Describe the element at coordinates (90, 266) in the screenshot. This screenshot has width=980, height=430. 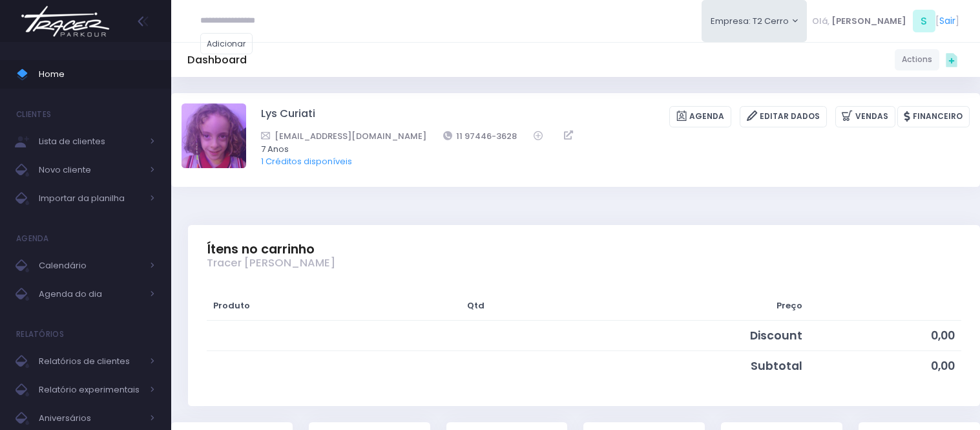
I see `span: Calendário` at that location.